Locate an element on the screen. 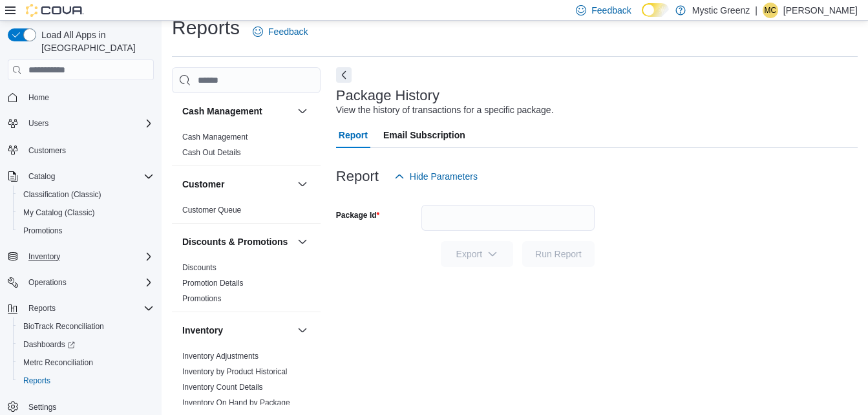 The height and width of the screenshot is (415, 868). span: Promotions is located at coordinates (43, 231).